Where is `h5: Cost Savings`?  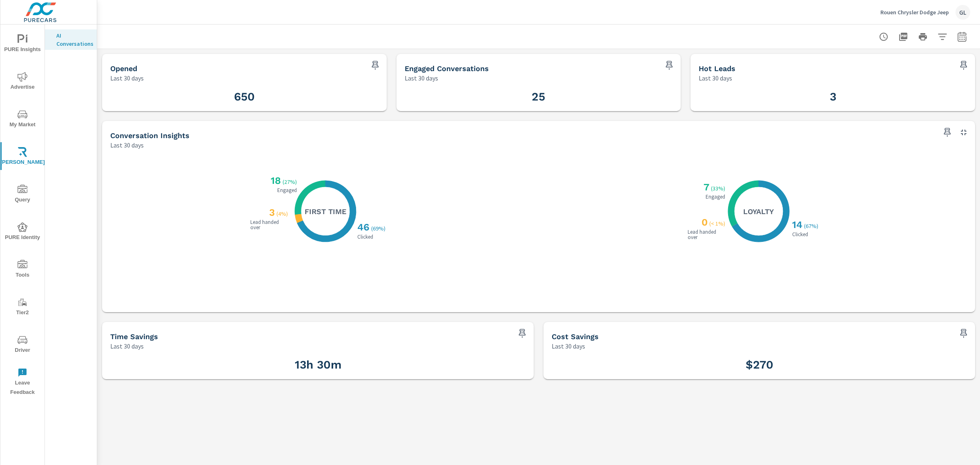 h5: Cost Savings is located at coordinates (575, 336).